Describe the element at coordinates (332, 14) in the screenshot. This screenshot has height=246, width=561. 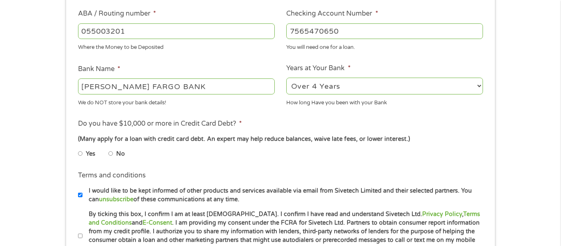
I see `label: Checking Account Number` at that location.